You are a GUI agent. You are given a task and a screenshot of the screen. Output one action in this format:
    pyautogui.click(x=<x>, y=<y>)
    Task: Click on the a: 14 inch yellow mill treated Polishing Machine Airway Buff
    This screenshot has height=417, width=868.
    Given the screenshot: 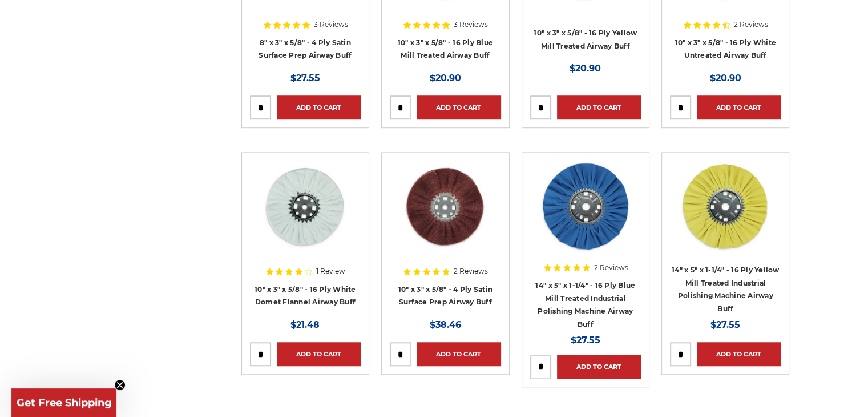 What is the action you would take?
    pyautogui.click(x=726, y=216)
    